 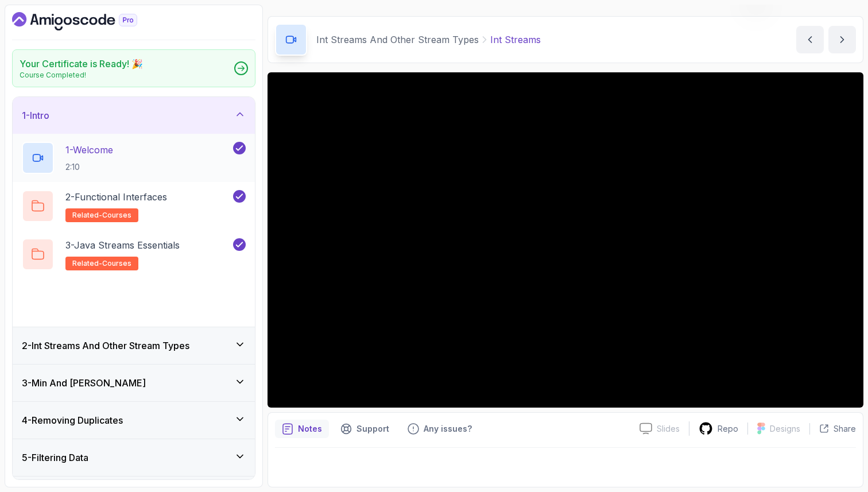 What do you see at coordinates (134, 206) in the screenshot?
I see `button: 2-Functional Interfacesrelated-courses` at bounding box center [134, 206].